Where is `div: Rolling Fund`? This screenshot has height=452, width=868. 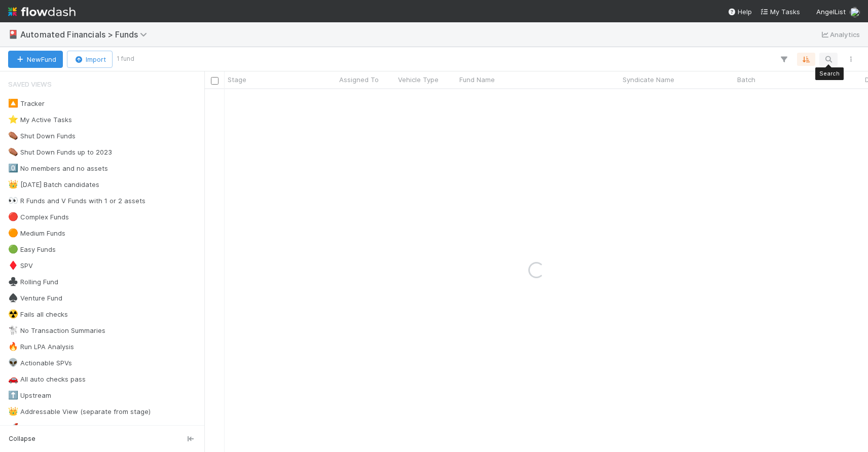
div: Rolling Fund is located at coordinates (33, 282).